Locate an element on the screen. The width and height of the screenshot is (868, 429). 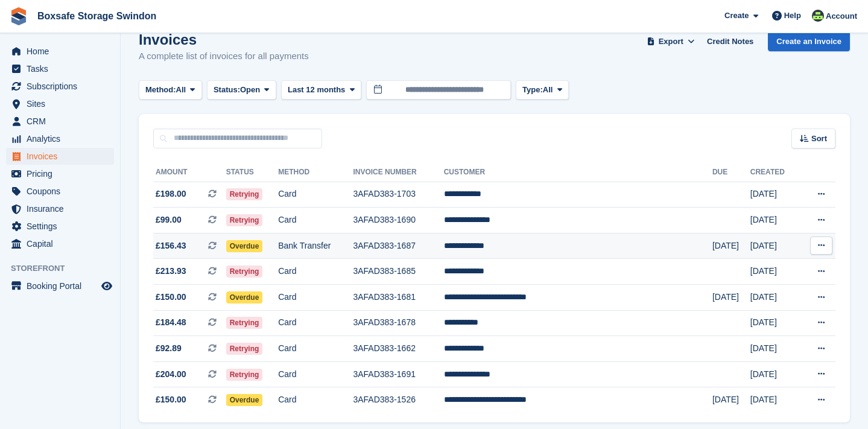
span: Insurance is located at coordinates (62, 209).